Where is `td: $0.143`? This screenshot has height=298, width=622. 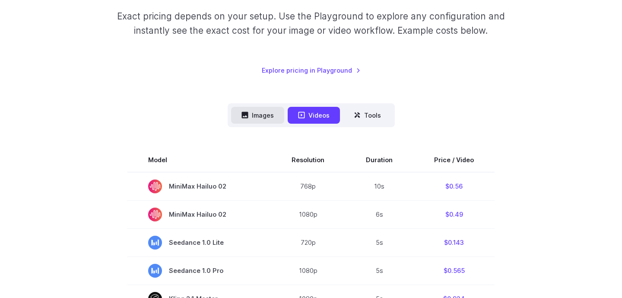
td: $0.143 is located at coordinates (454, 242).